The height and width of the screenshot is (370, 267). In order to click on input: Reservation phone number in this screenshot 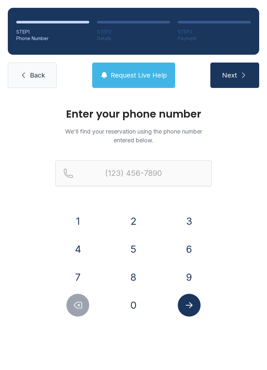, I will do `click(133, 173)`.